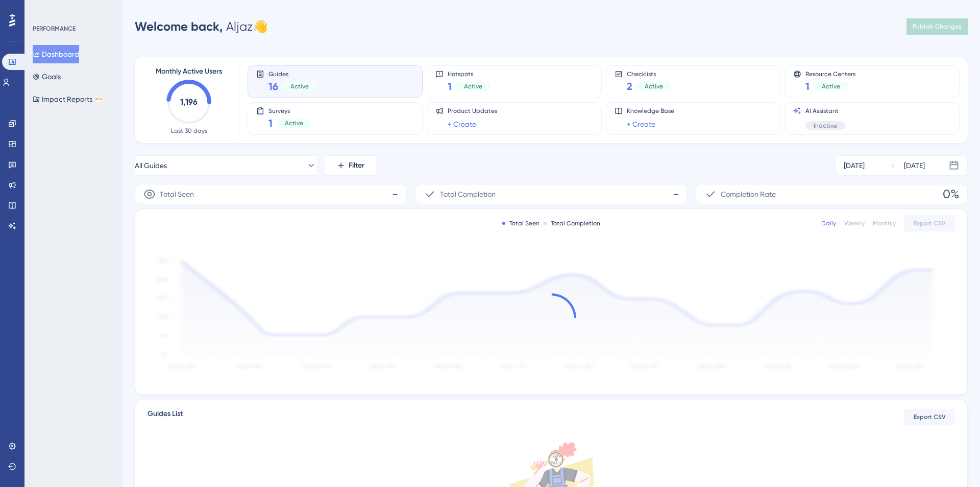 The image size is (980, 487). What do you see at coordinates (293, 73) in the screenshot?
I see `span: Guides` at bounding box center [293, 73].